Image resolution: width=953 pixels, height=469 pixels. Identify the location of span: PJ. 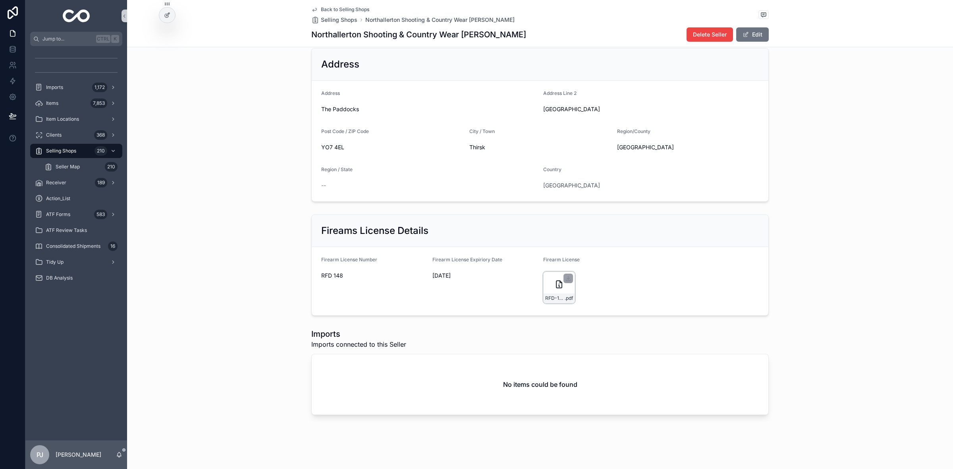
(40, 455).